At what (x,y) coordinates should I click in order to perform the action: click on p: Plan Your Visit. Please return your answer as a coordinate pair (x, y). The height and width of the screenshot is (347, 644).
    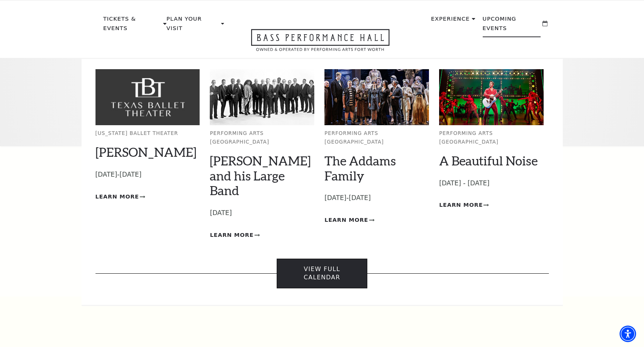
    Looking at the image, I should click on (193, 26).